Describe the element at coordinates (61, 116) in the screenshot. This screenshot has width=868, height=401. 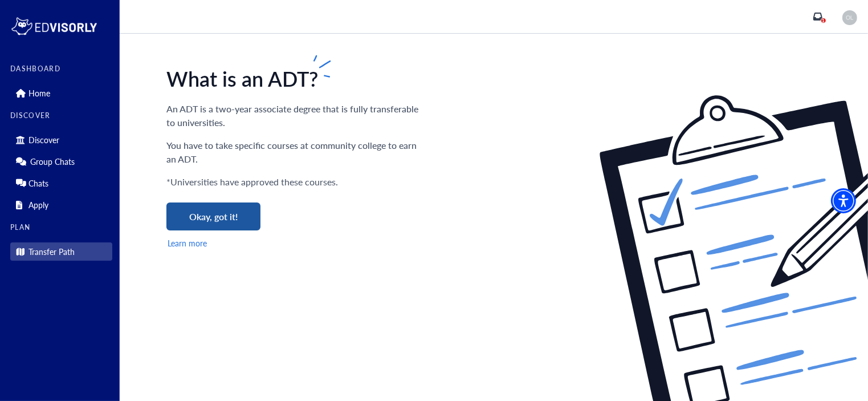
I see `label: DISCOVER` at that location.